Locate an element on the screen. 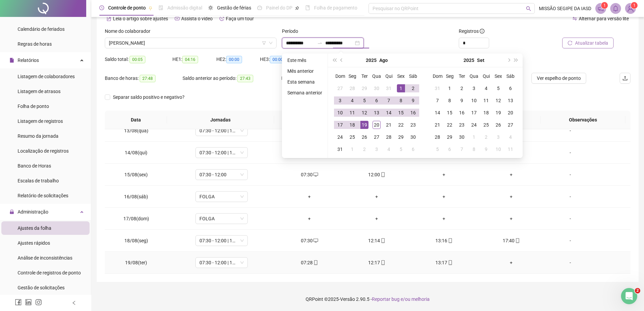 Image resolution: width=644 pixels, height=311 pixels. div: 22 is located at coordinates (449, 125).